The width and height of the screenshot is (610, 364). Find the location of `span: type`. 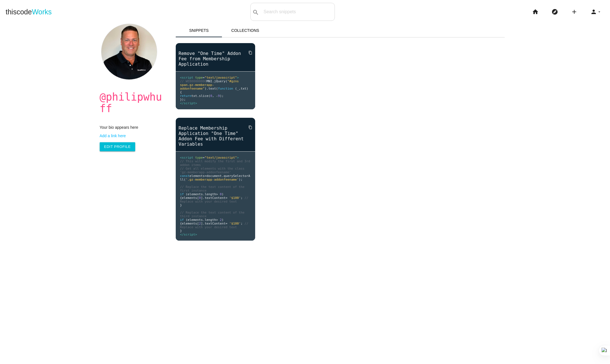

span: type is located at coordinates (199, 78).